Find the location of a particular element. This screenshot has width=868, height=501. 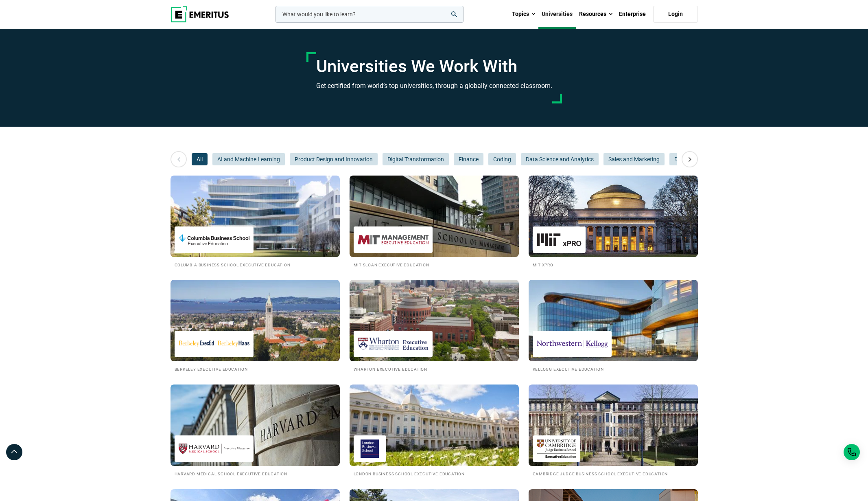

span: Coding is located at coordinates (502, 159).